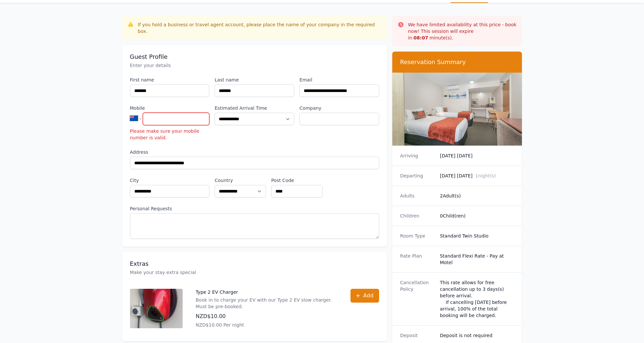 The image size is (644, 343). What do you see at coordinates (254, 108) in the screenshot?
I see `label: Estimated Arrival Time` at bounding box center [254, 108].